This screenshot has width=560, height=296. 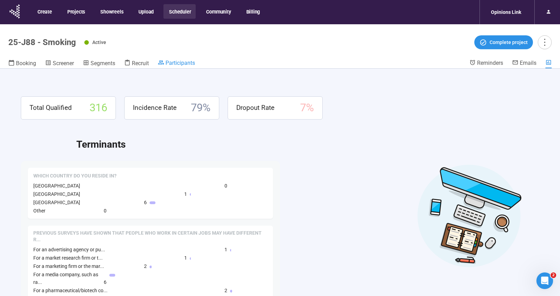 What do you see at coordinates (98, 108) in the screenshot?
I see `span: 316` at bounding box center [98, 108].